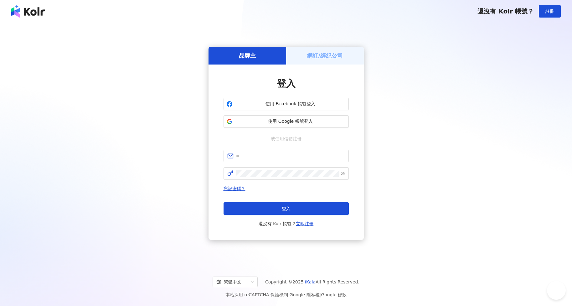 The width and height of the screenshot is (572, 306). What do you see at coordinates (334, 295) in the screenshot?
I see `a: Google 條款` at bounding box center [334, 295].